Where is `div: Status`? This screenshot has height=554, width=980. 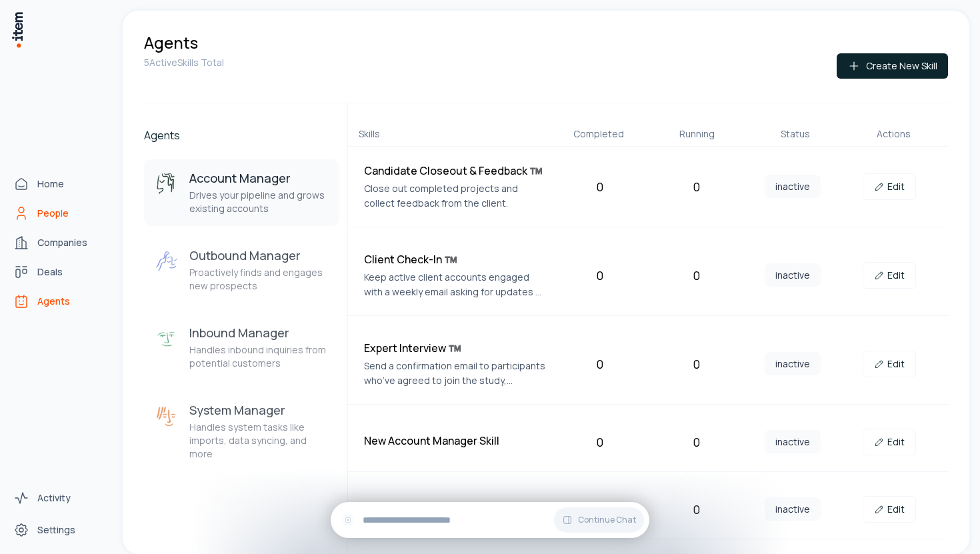 div: Status is located at coordinates (795, 134).